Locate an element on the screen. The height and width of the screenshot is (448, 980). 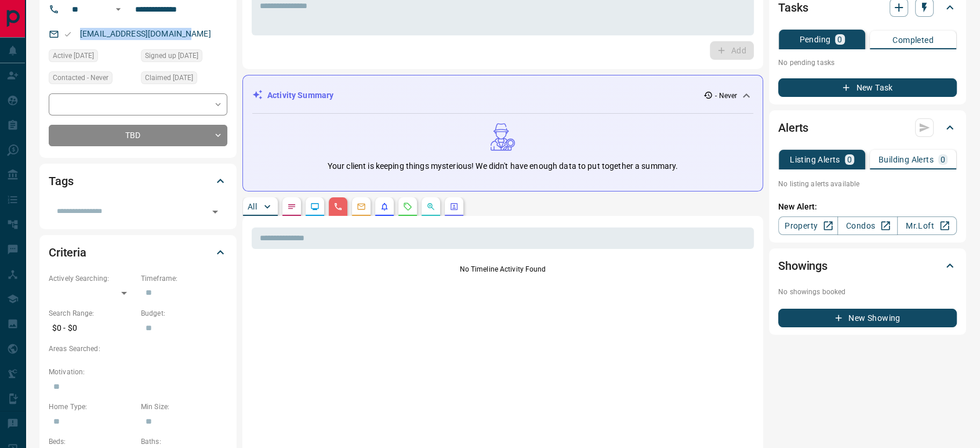
h2: Tags is located at coordinates (61, 181).